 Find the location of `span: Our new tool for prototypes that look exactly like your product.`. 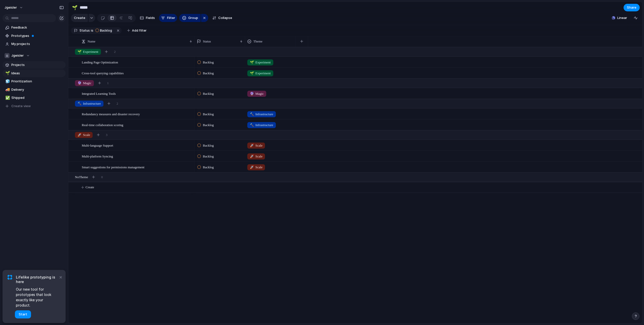

span: Our new tool for prototypes that look exactly like your product. is located at coordinates (37, 297).